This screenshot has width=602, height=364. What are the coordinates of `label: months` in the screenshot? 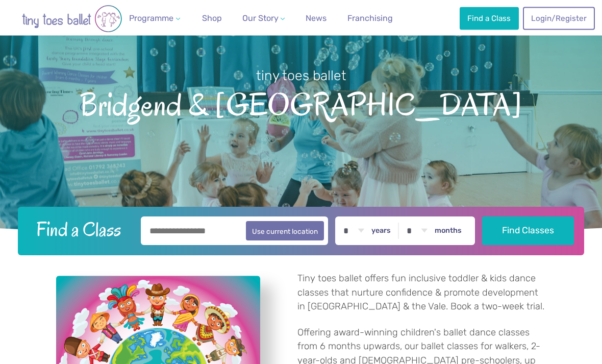 It's located at (449, 231).